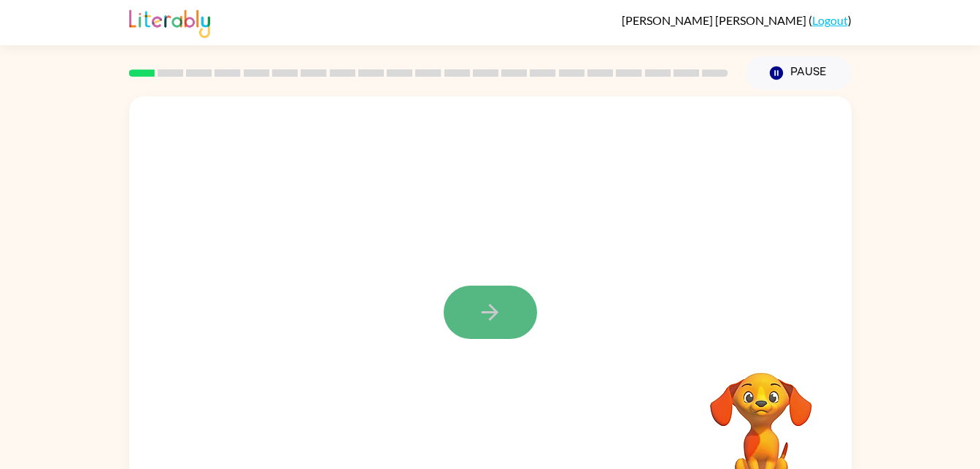  What do you see at coordinates (798, 73) in the screenshot?
I see `button: Pause` at bounding box center [798, 73].